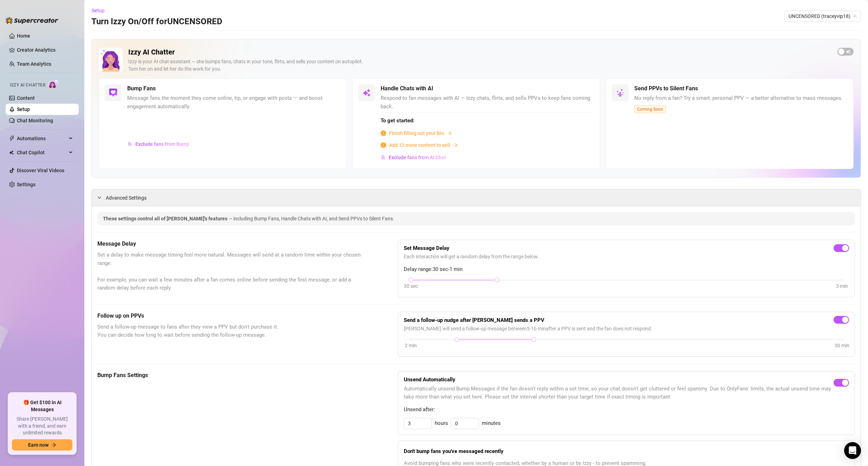 This screenshot has height=466, width=868. I want to click on h3: Turn Izzy On/Off for UNCENSORED, so click(156, 22).